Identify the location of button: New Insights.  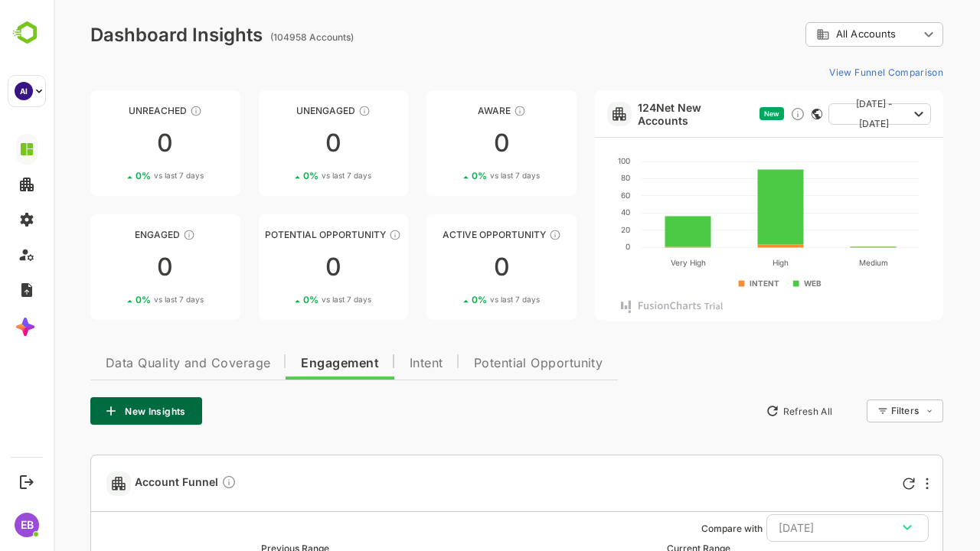
(93, 411).